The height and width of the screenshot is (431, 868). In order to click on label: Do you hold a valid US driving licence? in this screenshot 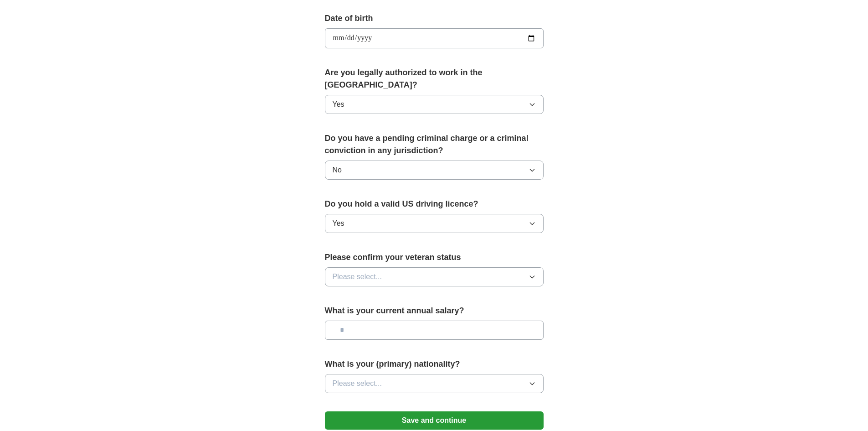, I will do `click(434, 204)`.